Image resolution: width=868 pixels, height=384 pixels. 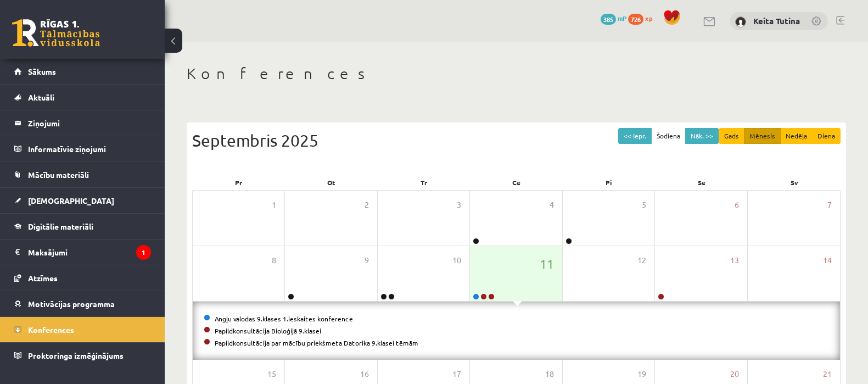 I want to click on div: Pi, so click(x=609, y=182).